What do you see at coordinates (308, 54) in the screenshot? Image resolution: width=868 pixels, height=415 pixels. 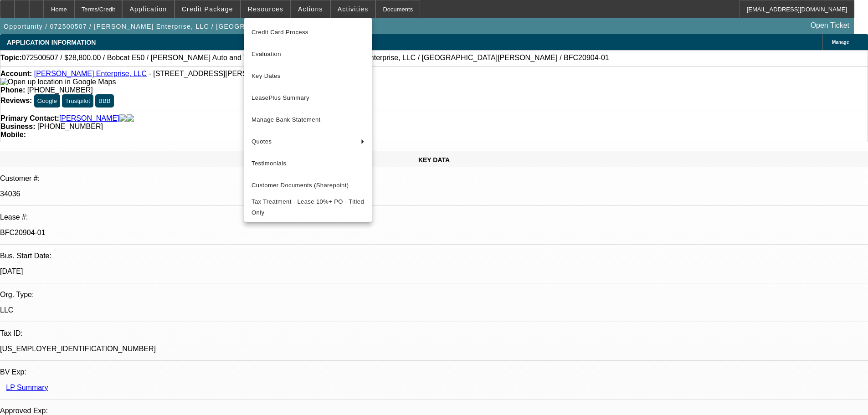 I see `span: Evaluation` at bounding box center [308, 54].